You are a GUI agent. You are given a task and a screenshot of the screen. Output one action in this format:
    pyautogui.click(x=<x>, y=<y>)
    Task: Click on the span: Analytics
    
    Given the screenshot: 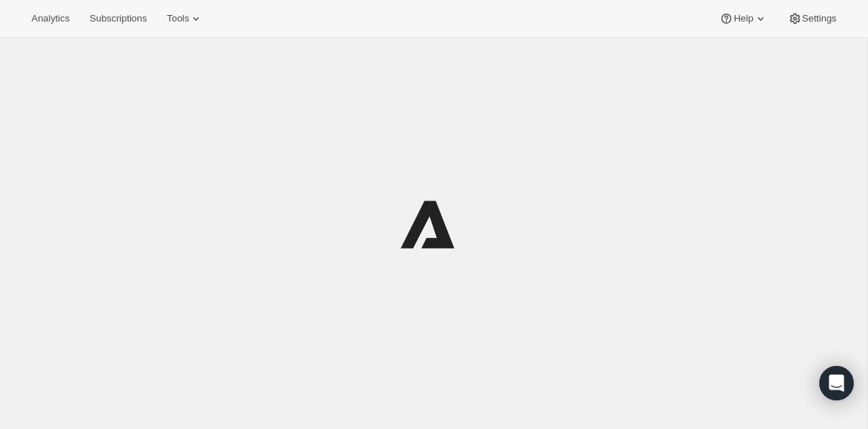 What is the action you would take?
    pyautogui.click(x=50, y=19)
    